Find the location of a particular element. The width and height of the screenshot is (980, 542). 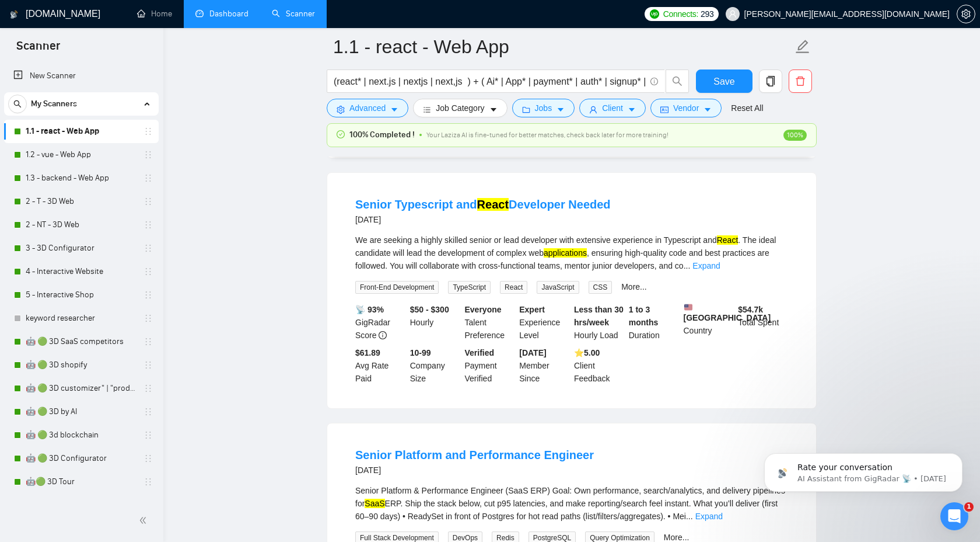

div: Member Since is located at coordinates (544, 365).